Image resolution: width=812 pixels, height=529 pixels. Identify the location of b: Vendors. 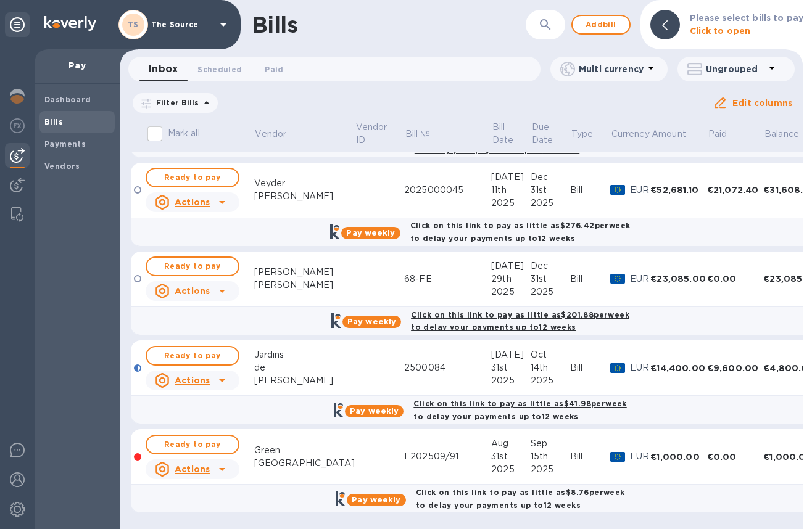
(62, 166).